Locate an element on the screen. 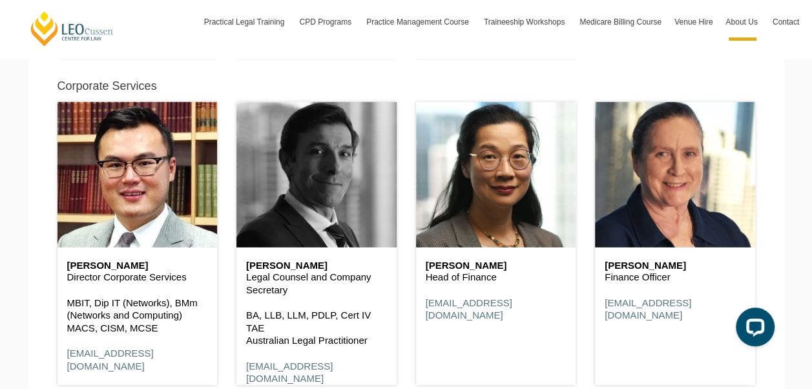  a: About Us is located at coordinates (742, 22).